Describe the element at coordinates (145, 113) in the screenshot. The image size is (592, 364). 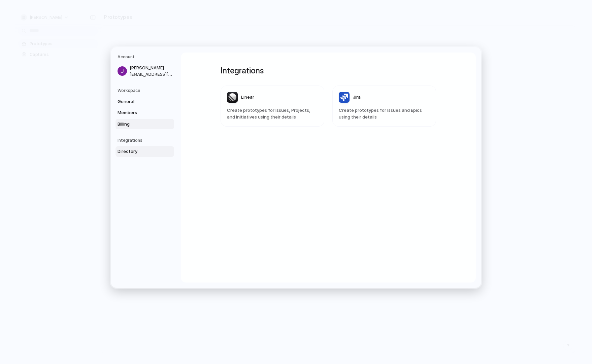
I see `a: Members` at that location.